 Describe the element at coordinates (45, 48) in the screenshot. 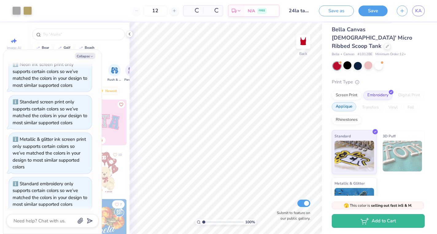

I see `div: bear` at that location.